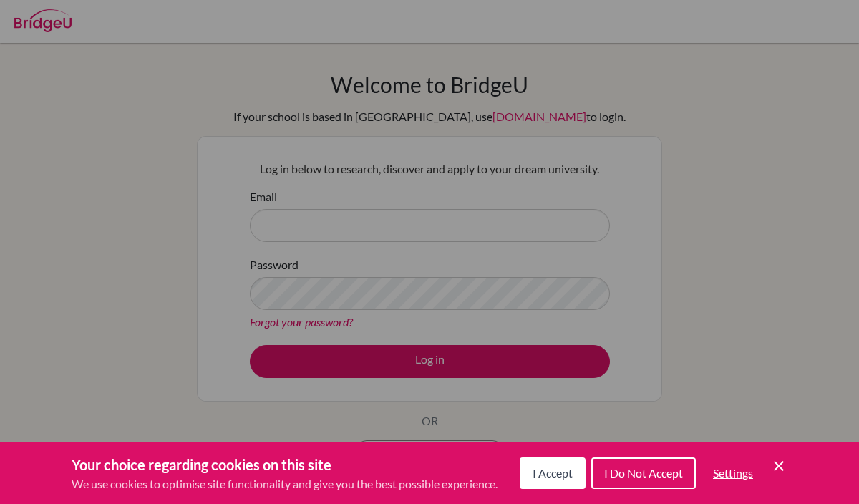  I want to click on button: Settings, so click(733, 473).